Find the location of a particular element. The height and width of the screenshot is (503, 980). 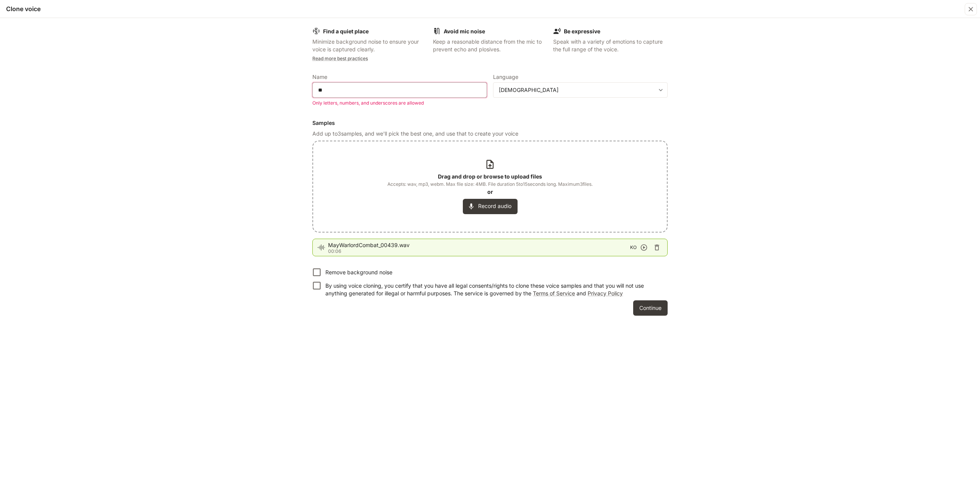

span: MayWarlordCombat_00439.wav is located at coordinates (479, 246).